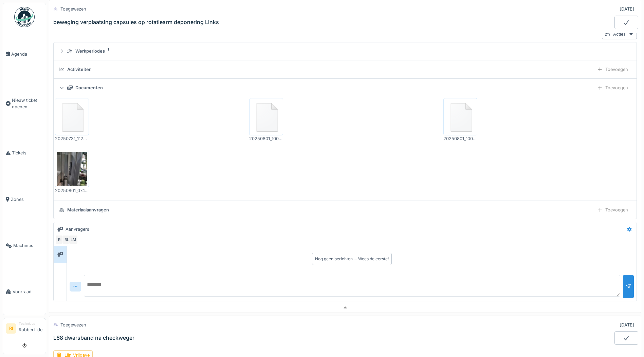  What do you see at coordinates (79, 69) in the screenshot?
I see `div: Activiteiten` at bounding box center [79, 69].